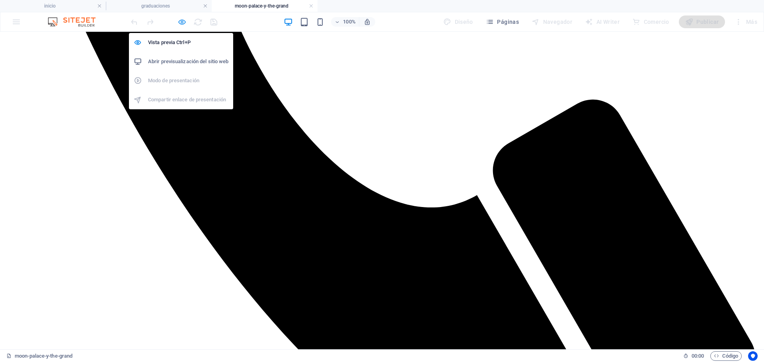 The height and width of the screenshot is (362, 764). What do you see at coordinates (349, 22) in the screenshot?
I see `h6: 100%` at bounding box center [349, 22].